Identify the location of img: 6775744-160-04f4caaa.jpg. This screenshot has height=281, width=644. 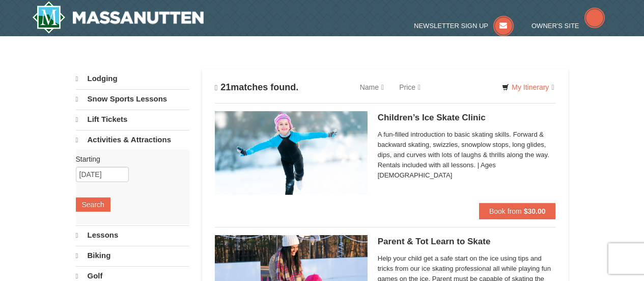
(291, 153).